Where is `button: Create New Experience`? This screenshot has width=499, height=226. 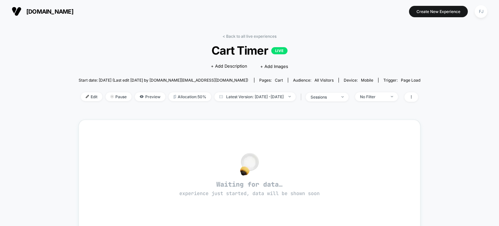
button: Create New Experience is located at coordinates (438, 11).